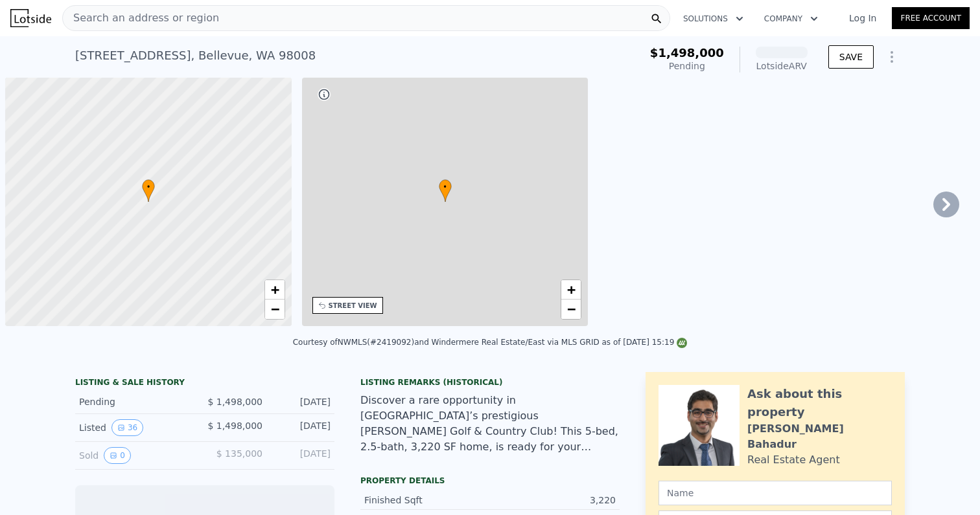 This screenshot has height=515, width=980. Describe the element at coordinates (862, 18) in the screenshot. I see `a: Log In` at that location.